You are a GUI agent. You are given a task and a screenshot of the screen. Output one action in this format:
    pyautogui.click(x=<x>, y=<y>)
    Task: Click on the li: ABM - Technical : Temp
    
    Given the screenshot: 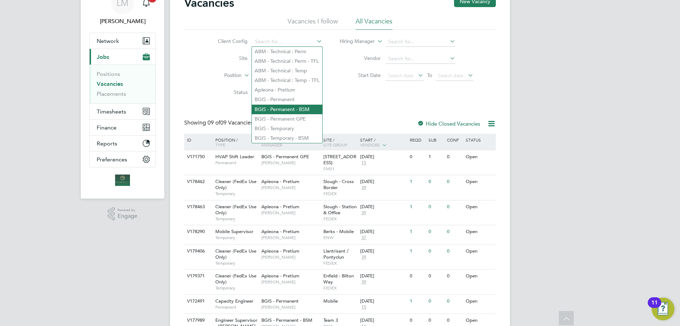 What is the action you would take?
    pyautogui.click(x=287, y=71)
    